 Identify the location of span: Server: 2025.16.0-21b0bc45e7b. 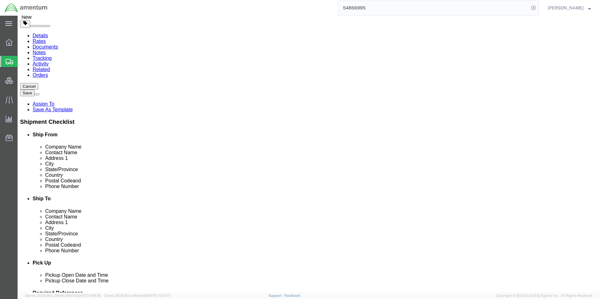
(63, 296).